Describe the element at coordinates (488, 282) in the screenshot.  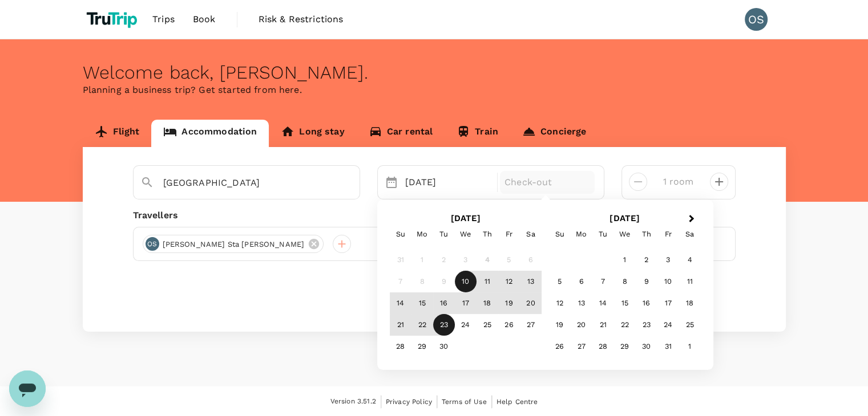
I see `div: Choose Thursday, September 11th, 2025` at that location.